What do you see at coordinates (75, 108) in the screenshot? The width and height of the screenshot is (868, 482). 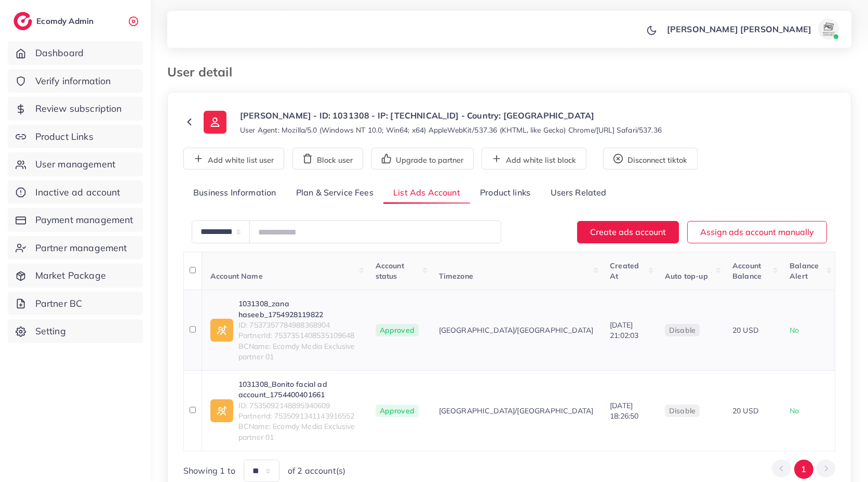 I see `a: Review subscription` at bounding box center [75, 108].